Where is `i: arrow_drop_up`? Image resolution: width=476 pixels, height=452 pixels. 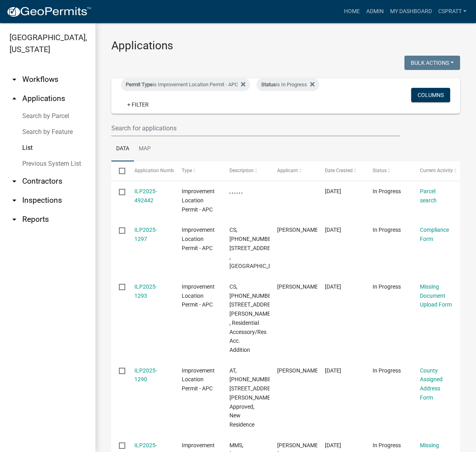 i: arrow_drop_up is located at coordinates (14, 98).